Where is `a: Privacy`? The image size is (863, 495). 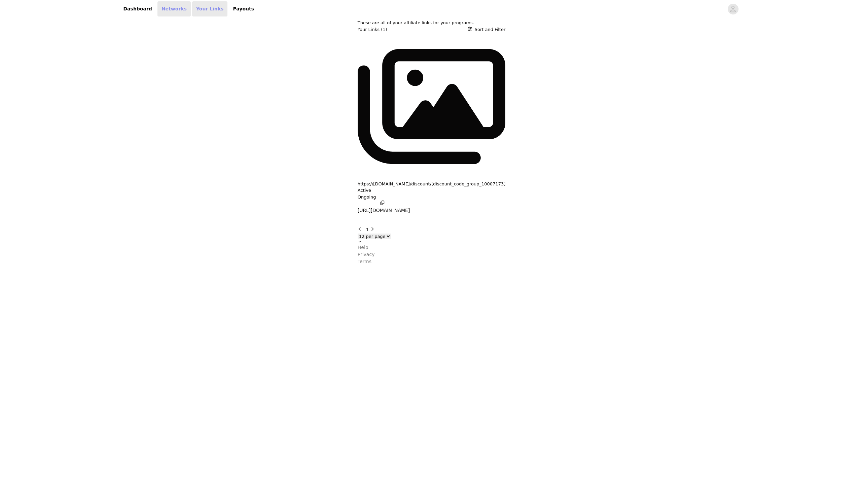 a: Privacy is located at coordinates (432, 254).